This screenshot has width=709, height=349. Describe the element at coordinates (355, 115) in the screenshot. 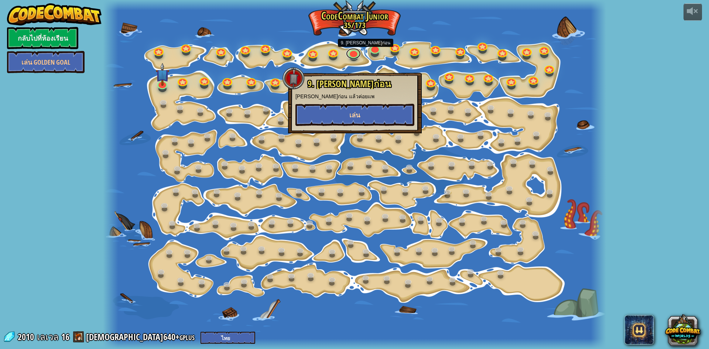

I see `span: เล่น` at that location.